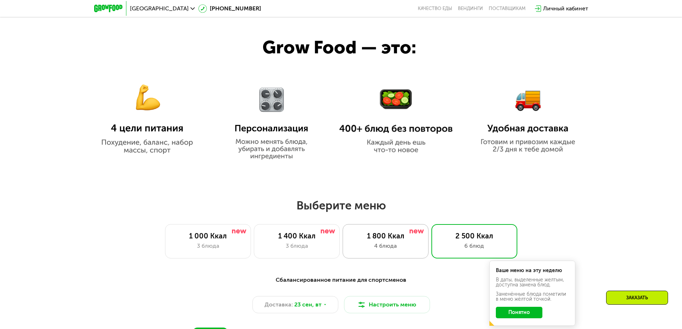 Image resolution: width=682 pixels, height=329 pixels. Describe the element at coordinates (475, 236) in the screenshot. I see `div: 2 500 Ккал` at that location.